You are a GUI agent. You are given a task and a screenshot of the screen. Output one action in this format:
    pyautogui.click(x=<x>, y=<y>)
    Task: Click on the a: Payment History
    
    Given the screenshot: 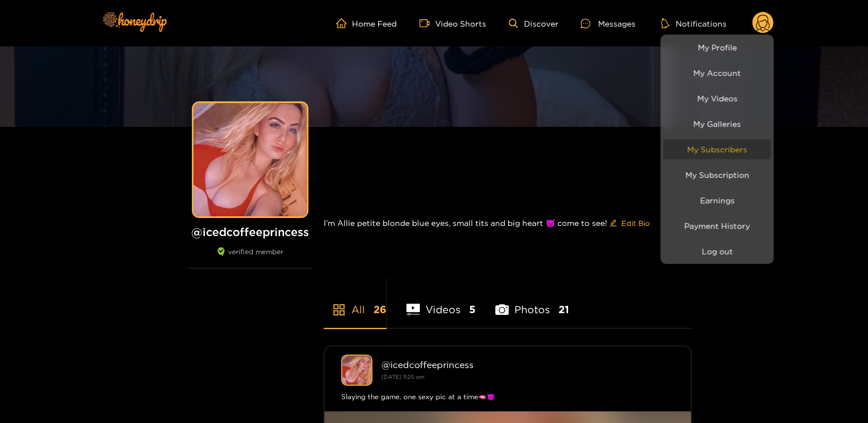 What is the action you would take?
    pyautogui.click(x=717, y=225)
    